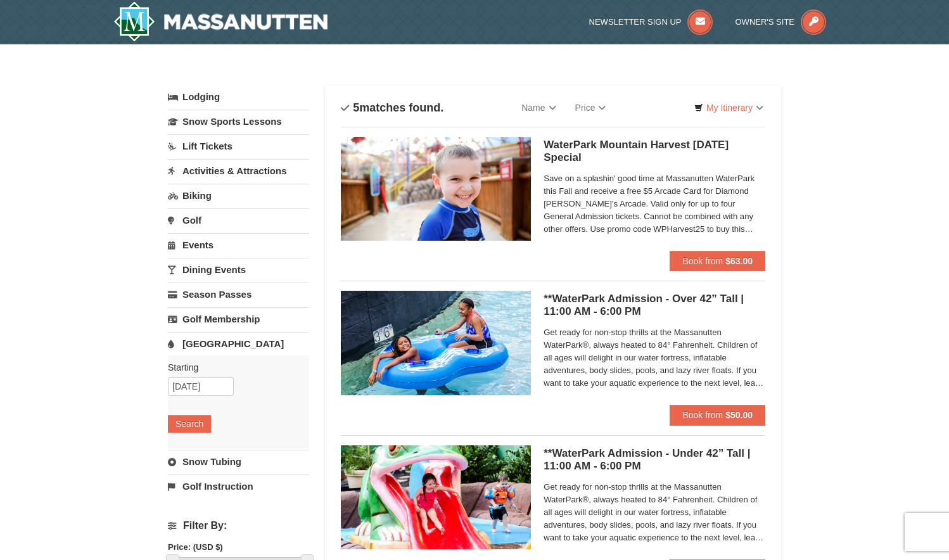  I want to click on span: Newsletter Sign Up, so click(635, 21).